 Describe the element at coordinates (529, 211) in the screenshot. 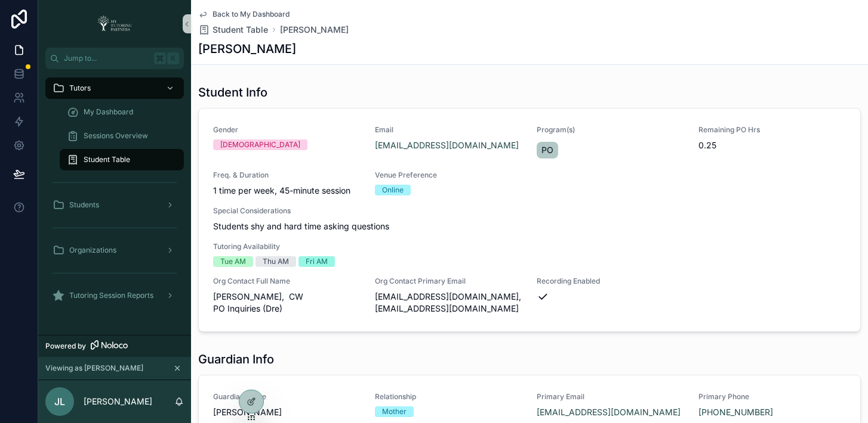

I see `span: Special Considerations` at that location.